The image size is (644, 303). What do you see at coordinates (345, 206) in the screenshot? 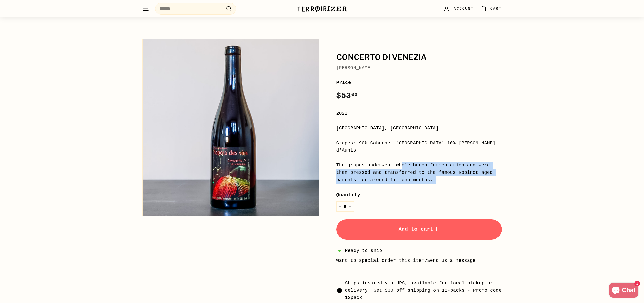
I see `input: quantity` at bounding box center [345, 206].